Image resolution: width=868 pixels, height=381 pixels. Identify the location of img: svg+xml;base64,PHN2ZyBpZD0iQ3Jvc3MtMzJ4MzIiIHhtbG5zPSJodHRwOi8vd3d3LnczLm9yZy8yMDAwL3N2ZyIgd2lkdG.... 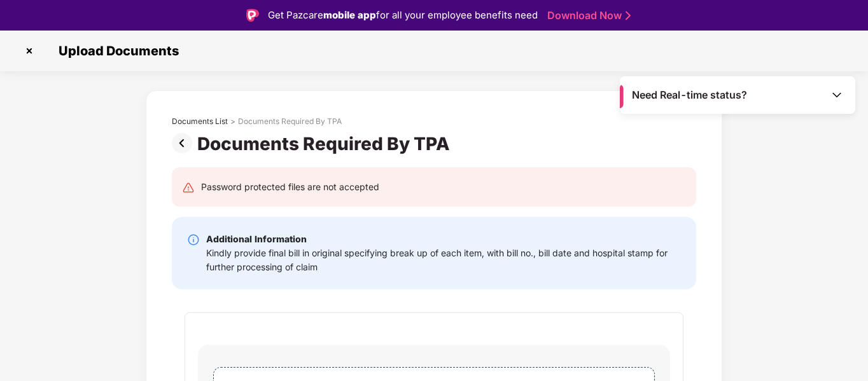
(29, 51).